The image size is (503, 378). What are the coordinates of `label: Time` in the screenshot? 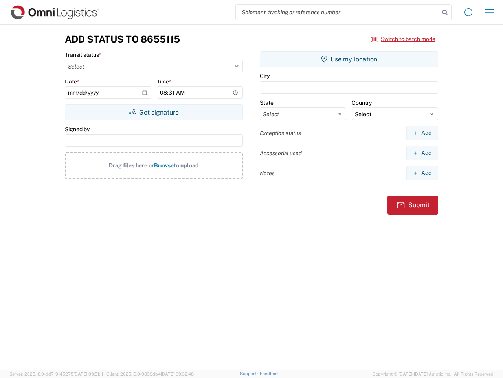 It's located at (164, 81).